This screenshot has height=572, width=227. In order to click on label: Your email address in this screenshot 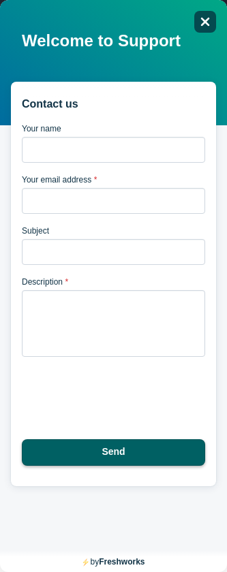, I will do `click(113, 180)`.